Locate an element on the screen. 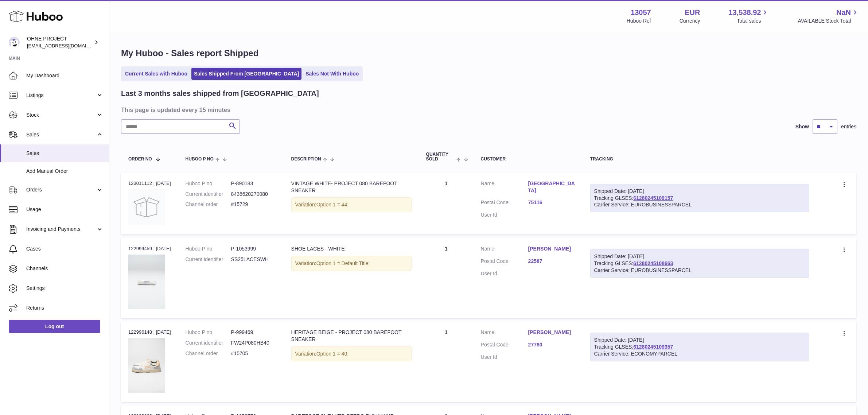 The width and height of the screenshot is (868, 415). a: 61280245109357 is located at coordinates (653, 347).